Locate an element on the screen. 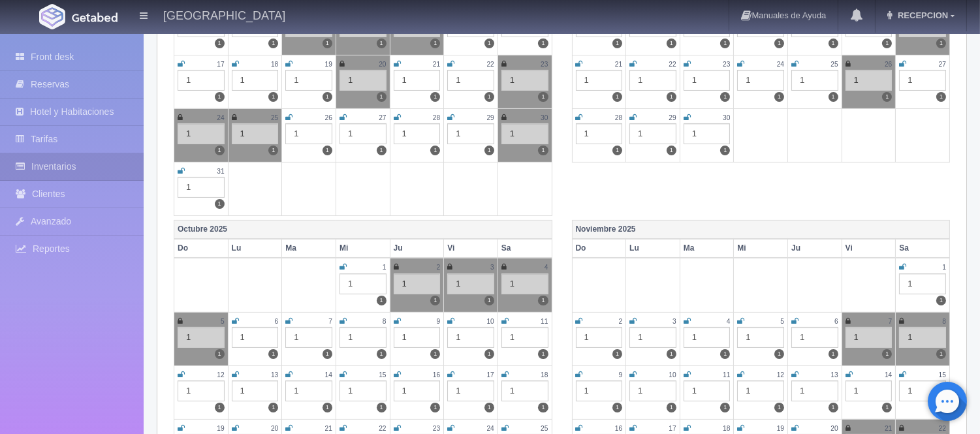 Image resolution: width=980 pixels, height=434 pixels. small: 1 is located at coordinates (944, 267).